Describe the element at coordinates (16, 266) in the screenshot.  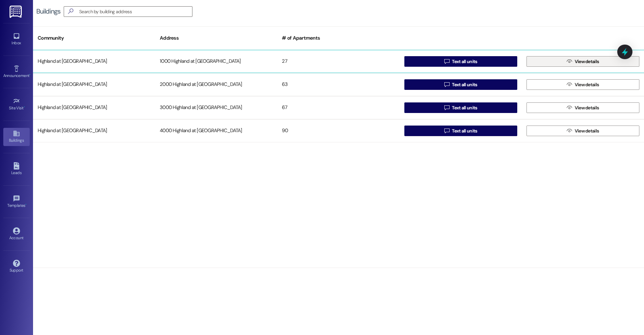
I see `a: Support` at that location.